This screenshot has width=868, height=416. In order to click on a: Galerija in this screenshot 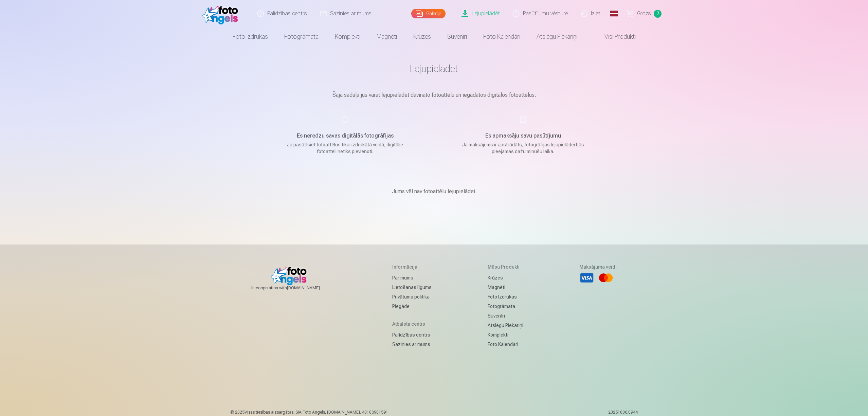, I will do `click(428, 14)`.